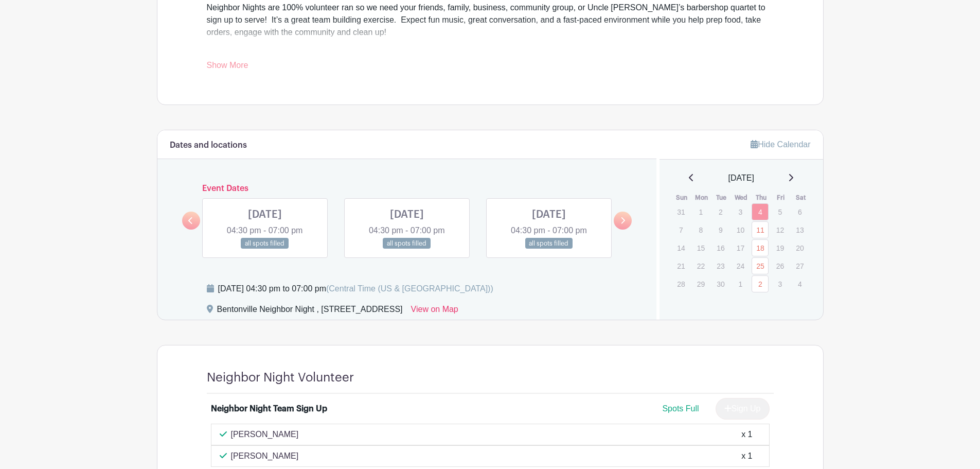  I want to click on th: Fri, so click(781, 198).